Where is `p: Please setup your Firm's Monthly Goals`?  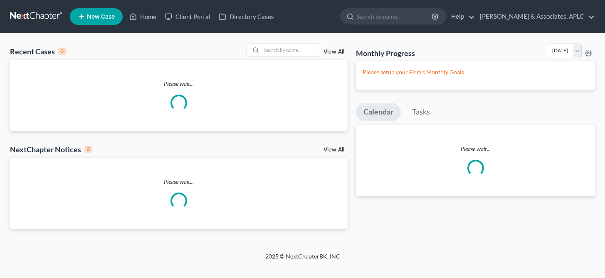 p: Please setup your Firm's Monthly Goals is located at coordinates (475, 72).